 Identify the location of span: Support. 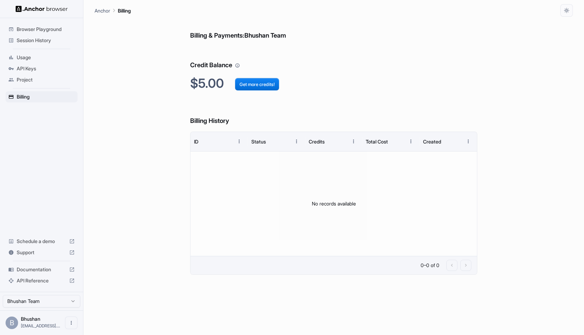
(41, 252).